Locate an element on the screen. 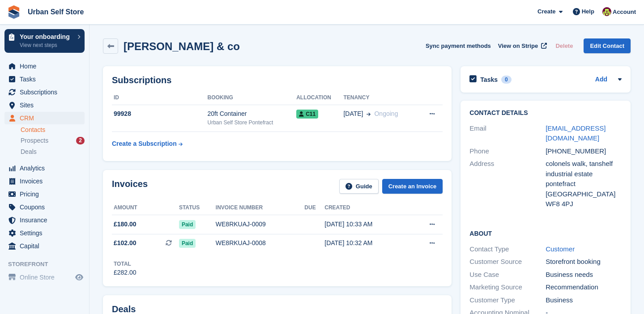 This screenshot has height=314, width=644. div: Customer Type is located at coordinates (508, 300).